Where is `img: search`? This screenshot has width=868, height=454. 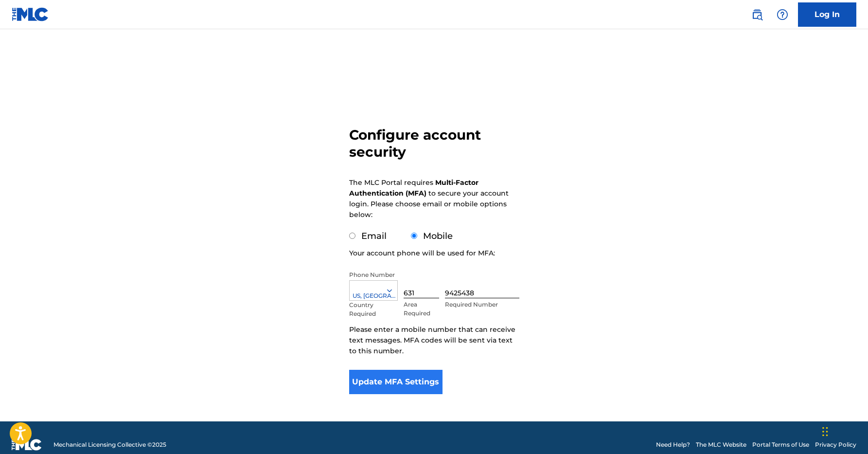 img: search is located at coordinates (757, 15).